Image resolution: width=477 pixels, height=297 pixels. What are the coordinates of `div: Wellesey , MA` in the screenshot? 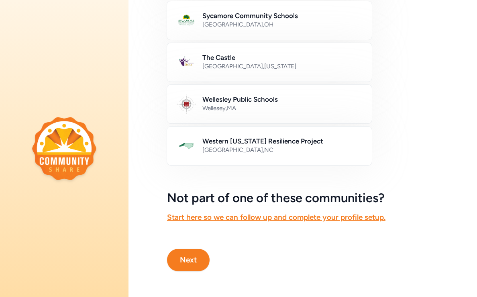 It's located at (282, 108).